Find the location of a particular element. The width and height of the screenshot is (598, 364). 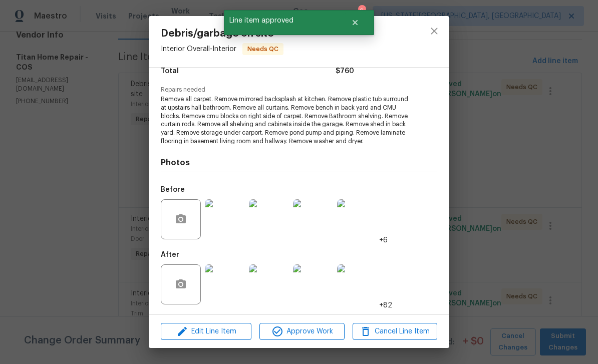

span: Line item approved is located at coordinates (281, 21).